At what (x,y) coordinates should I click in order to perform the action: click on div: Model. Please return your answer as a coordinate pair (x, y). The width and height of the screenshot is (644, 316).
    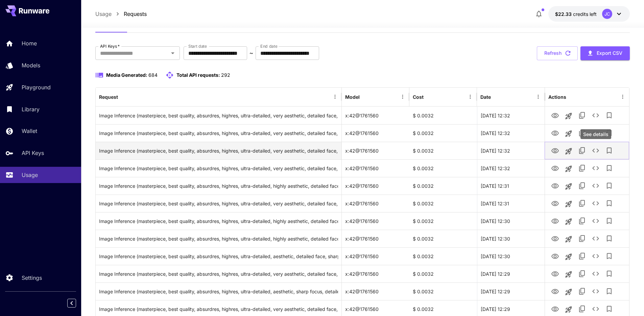
    Looking at the image, I should click on (352, 97).